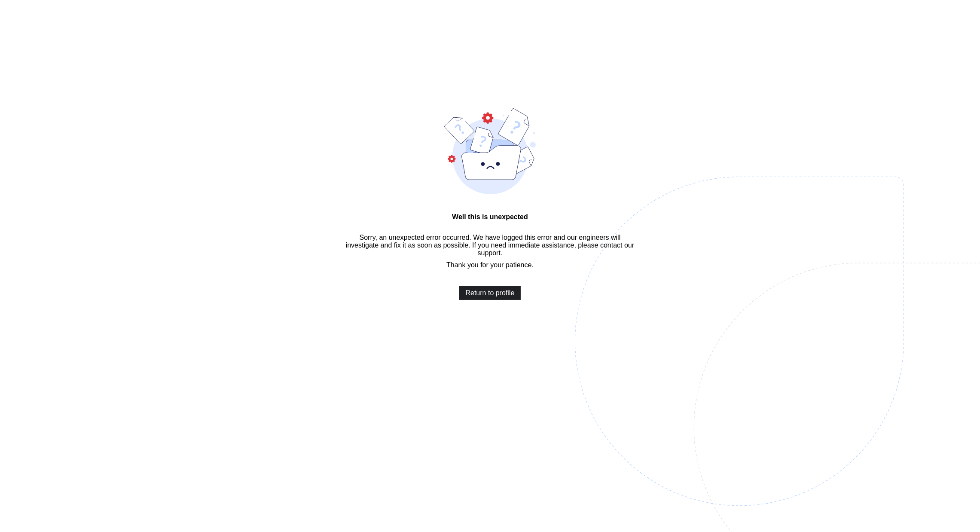 Image resolution: width=980 pixels, height=532 pixels. What do you see at coordinates (490, 293) in the screenshot?
I see `span: Return to profile` at bounding box center [490, 293].